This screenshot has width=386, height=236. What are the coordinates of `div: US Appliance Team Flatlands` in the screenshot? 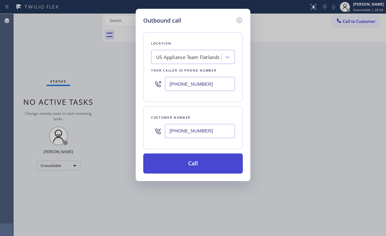 It's located at (188, 57).